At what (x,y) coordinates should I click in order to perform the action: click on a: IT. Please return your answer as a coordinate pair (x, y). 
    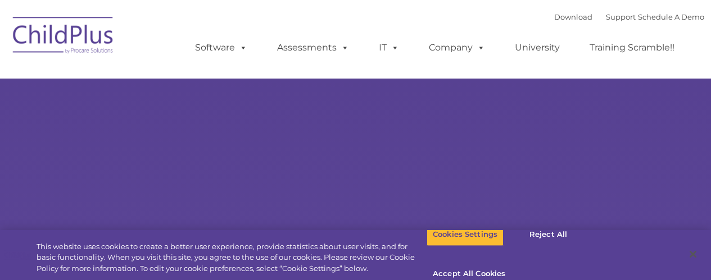
    Looking at the image, I should click on (389, 48).